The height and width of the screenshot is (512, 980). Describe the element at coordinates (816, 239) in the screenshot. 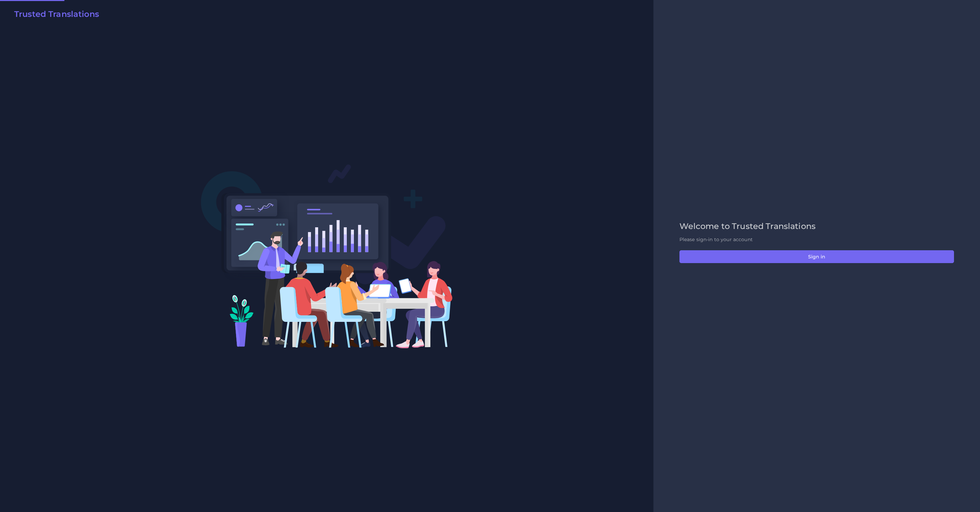

I see `p: Please sign-in to your account` at that location.